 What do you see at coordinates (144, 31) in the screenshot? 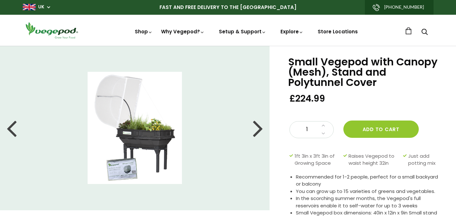
I see `a: Shop` at bounding box center [144, 31].